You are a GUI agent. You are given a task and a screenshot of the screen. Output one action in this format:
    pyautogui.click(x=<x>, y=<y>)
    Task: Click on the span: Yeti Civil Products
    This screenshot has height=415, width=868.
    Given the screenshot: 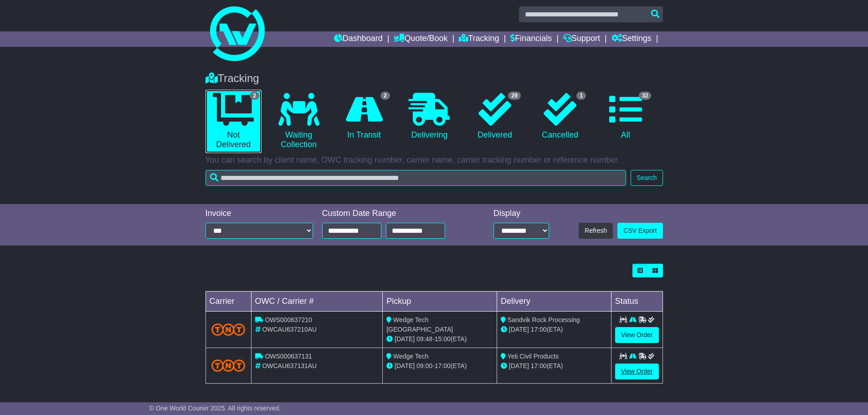 What is the action you would take?
    pyautogui.click(x=533, y=357)
    